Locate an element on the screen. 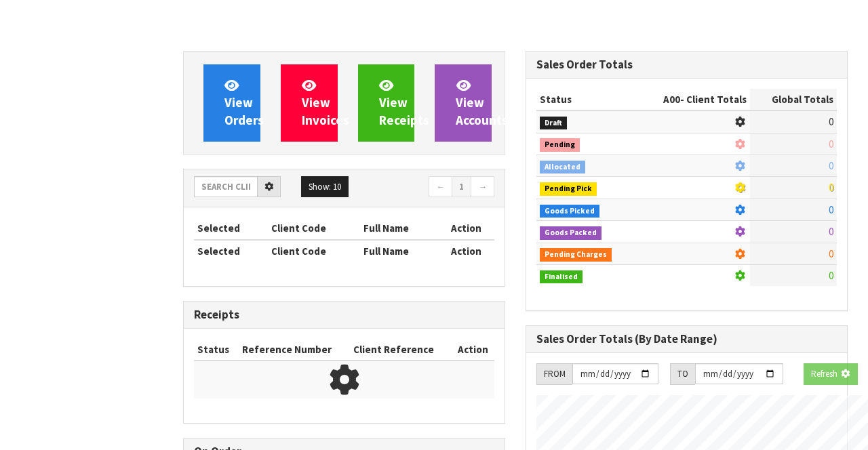  span: Goods Packed is located at coordinates (570, 233).